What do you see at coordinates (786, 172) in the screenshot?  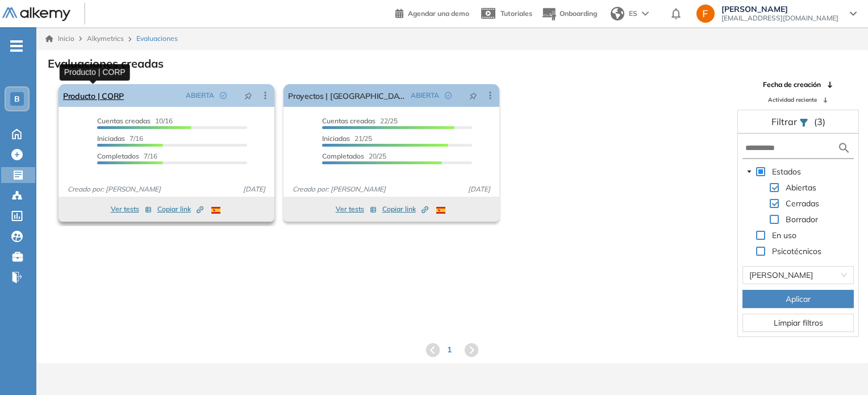 I see `span: Estados` at bounding box center [786, 172].